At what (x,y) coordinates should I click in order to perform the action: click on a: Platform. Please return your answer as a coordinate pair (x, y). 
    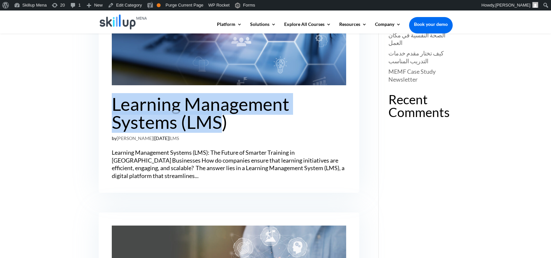
    Looking at the image, I should click on (229, 28).